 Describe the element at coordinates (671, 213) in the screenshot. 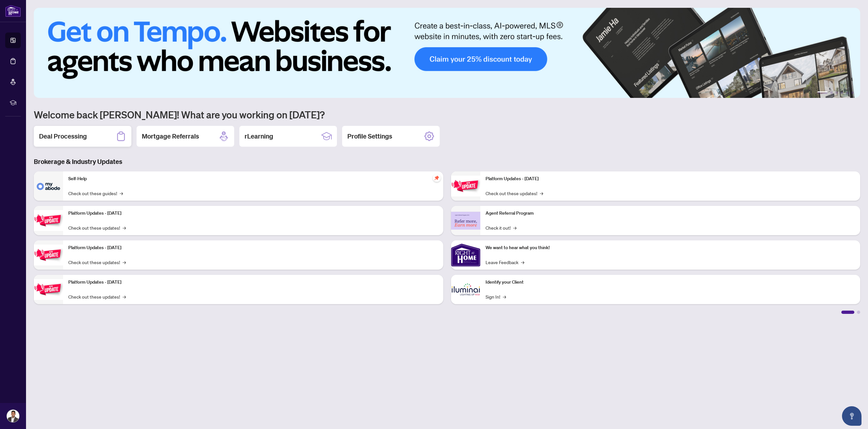

I see `p: Agent Referral Program` at that location.